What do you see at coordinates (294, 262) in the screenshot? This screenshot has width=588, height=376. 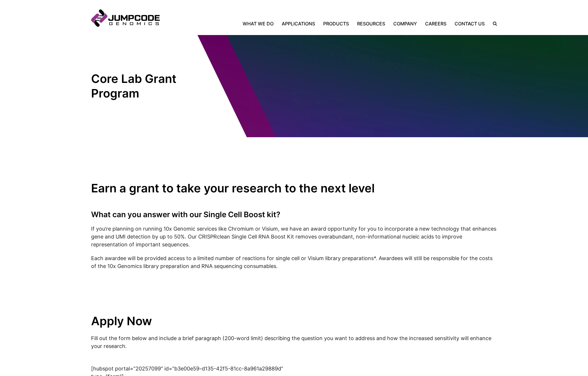 I see `p: Each awardee will be provided access to a limited number of reactions for single cell or Visium l...` at bounding box center [294, 262].